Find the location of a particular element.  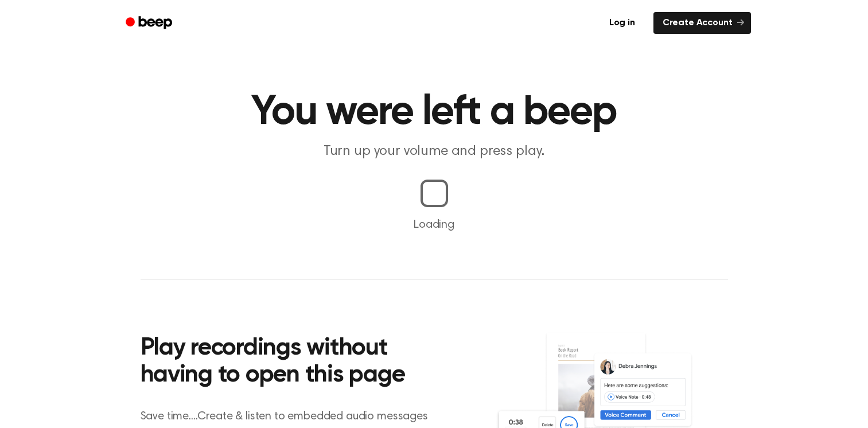

a: Log in is located at coordinates (622, 23).